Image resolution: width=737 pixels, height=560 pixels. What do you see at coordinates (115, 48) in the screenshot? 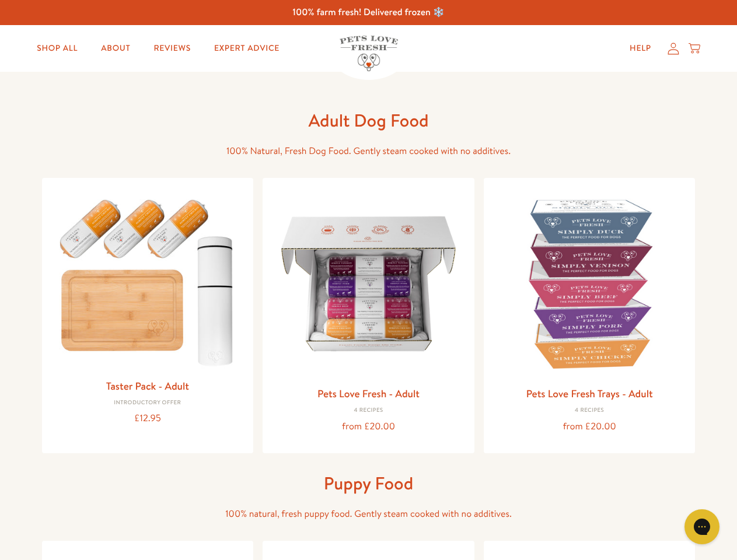
I see `a: About` at bounding box center [115, 48].